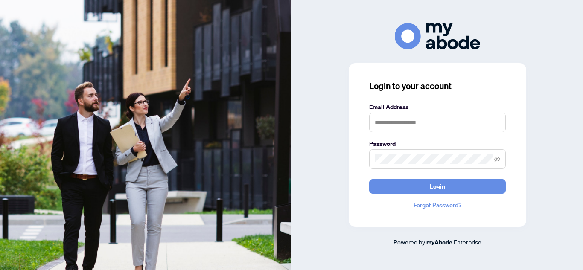 The width and height of the screenshot is (583, 270). Describe the element at coordinates (437, 144) in the screenshot. I see `label: Password` at that location.